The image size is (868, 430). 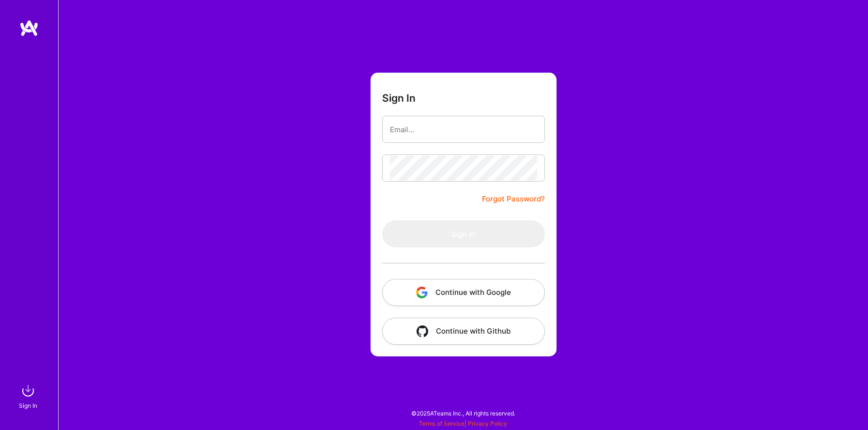 I want to click on h3: Sign In, so click(x=399, y=98).